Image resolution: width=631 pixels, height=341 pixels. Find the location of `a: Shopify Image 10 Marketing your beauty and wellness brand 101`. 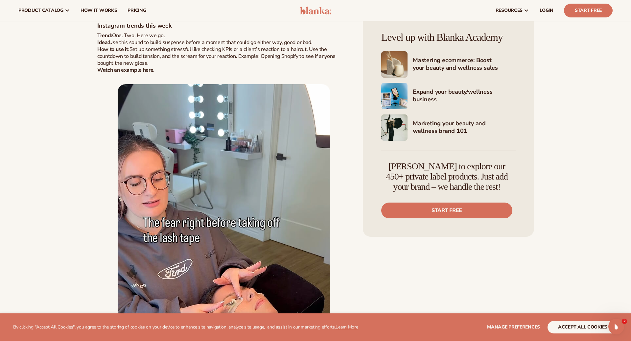

a: Shopify Image 10 Marketing your beauty and wellness brand 101 is located at coordinates (448, 128).